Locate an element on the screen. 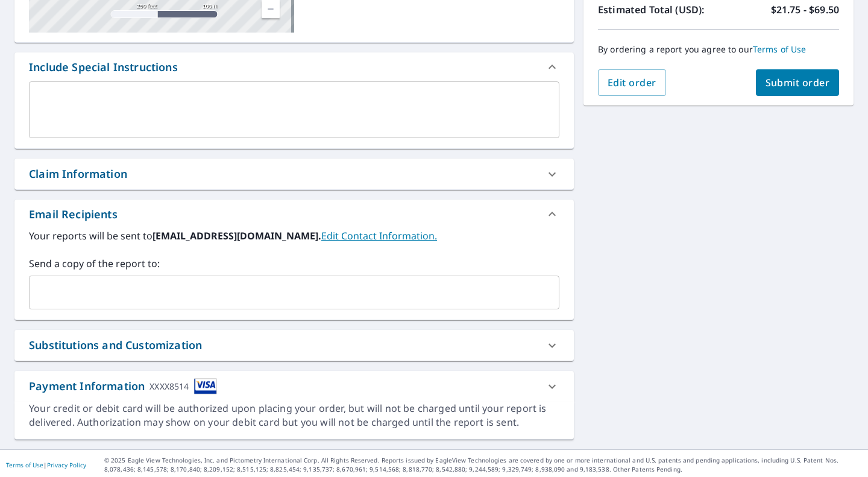 The height and width of the screenshot is (477, 868). div: Your credit or debit card will be authorized upon placing your order, but will not be charged unt... is located at coordinates (294, 415).